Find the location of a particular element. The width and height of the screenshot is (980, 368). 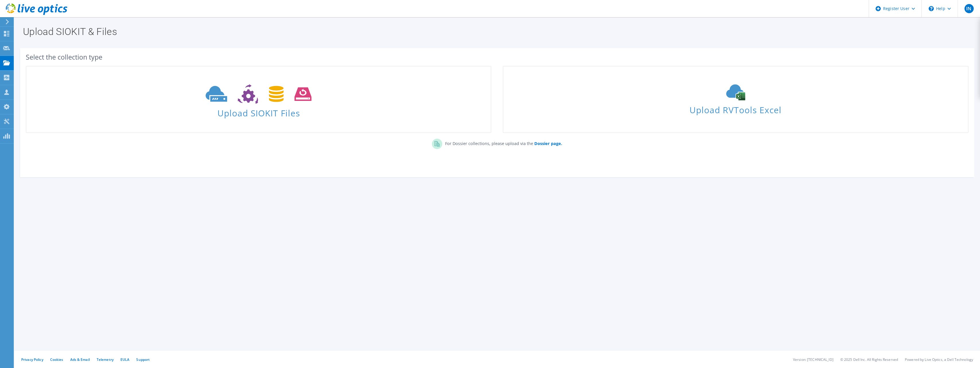

span: IN is located at coordinates (969, 8).